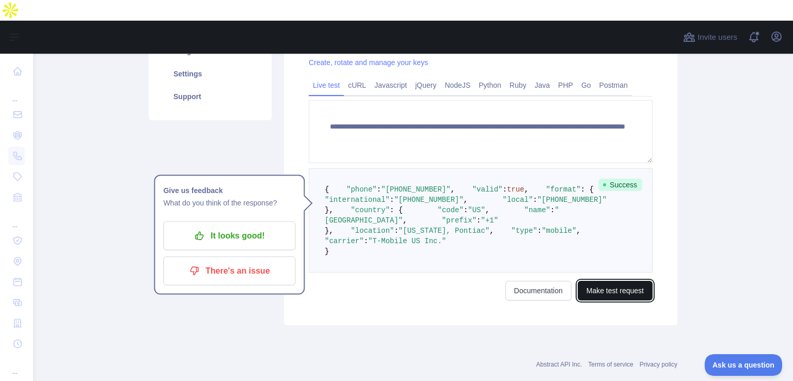 The height and width of the screenshot is (381, 793). I want to click on a: Support, so click(210, 97).